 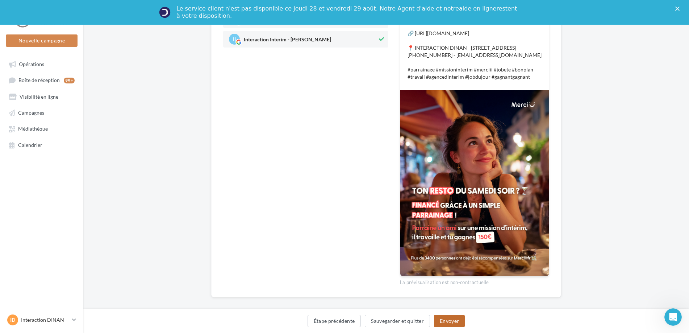 What do you see at coordinates (39, 96) in the screenshot?
I see `span: Visibilité en ligne` at bounding box center [39, 96].